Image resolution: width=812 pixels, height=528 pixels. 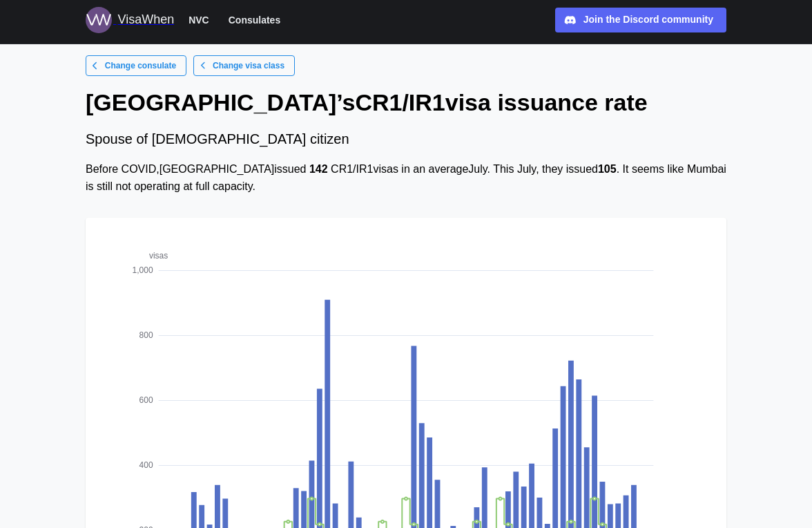 What do you see at coordinates (199, 20) in the screenshot?
I see `button: NVC` at bounding box center [199, 20].